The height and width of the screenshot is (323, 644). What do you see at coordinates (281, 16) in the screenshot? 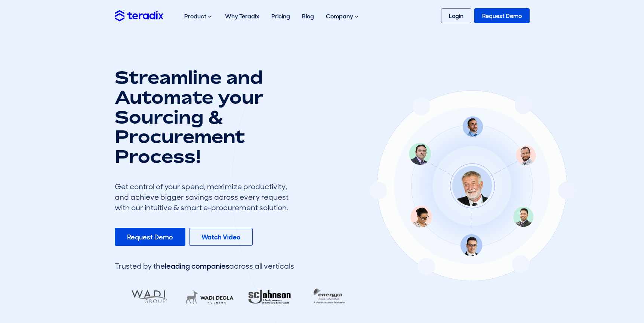
I see `a: Pricing` at bounding box center [281, 16].